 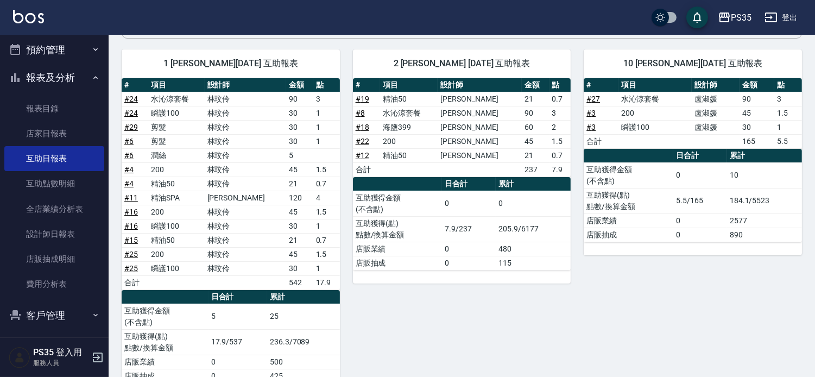 I want to click on td: 海鹽399, so click(x=409, y=127).